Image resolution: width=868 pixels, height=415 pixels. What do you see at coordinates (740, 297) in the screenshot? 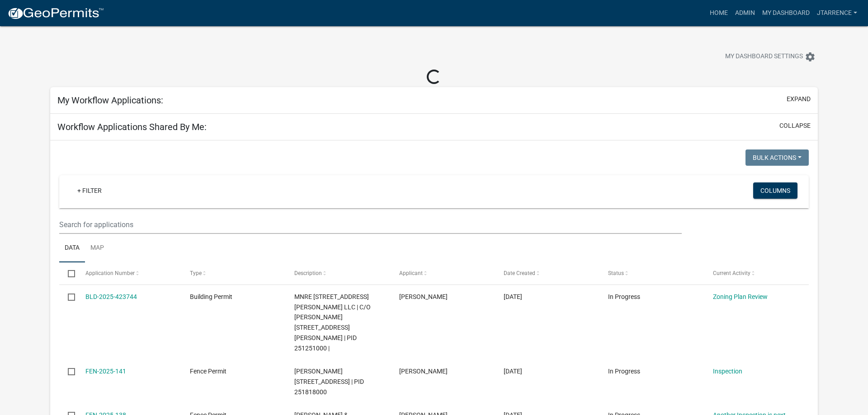
I see `a: Zoning Plan Review` at bounding box center [740, 297].